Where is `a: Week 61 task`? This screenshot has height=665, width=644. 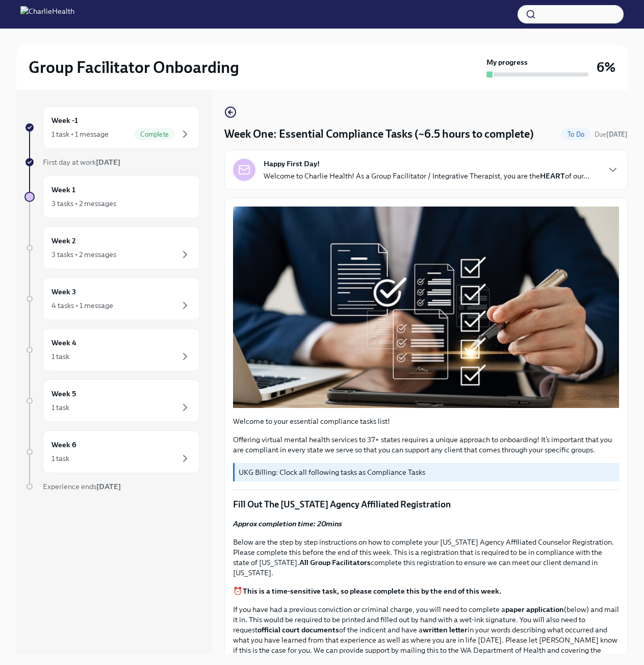
a: Week 61 task is located at coordinates (112, 452).